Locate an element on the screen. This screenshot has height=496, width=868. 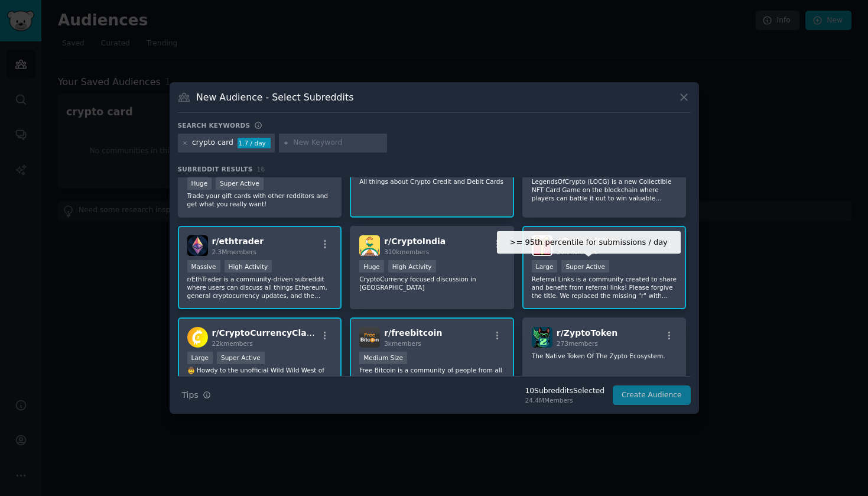
span: r/ CryptoIndia is located at coordinates (415, 241).